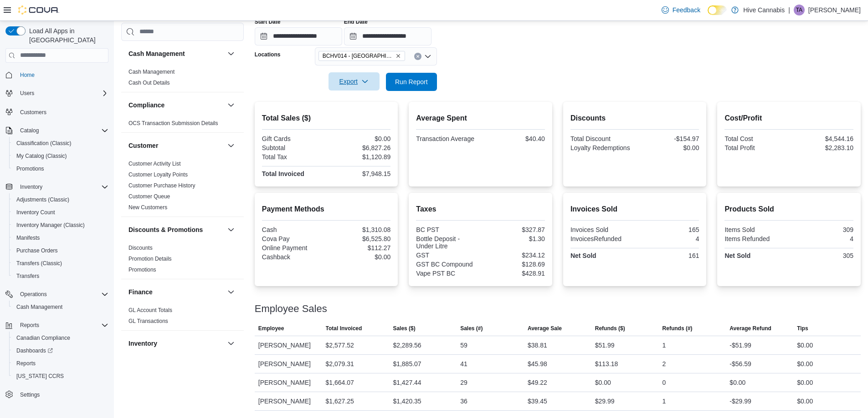 This screenshot has width=868, height=418. Describe the element at coordinates (513, 274) in the screenshot. I see `div: $428.91` at that location.